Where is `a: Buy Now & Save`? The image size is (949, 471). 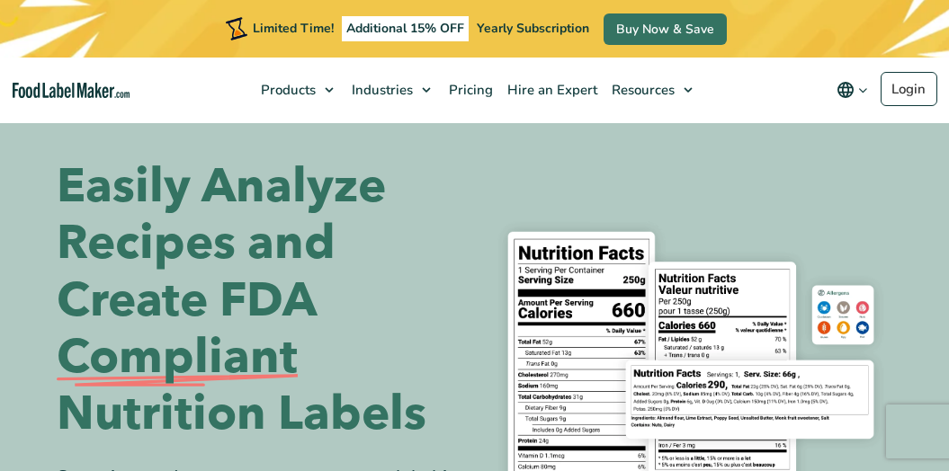 a: Buy Now & Save is located at coordinates (665, 29).